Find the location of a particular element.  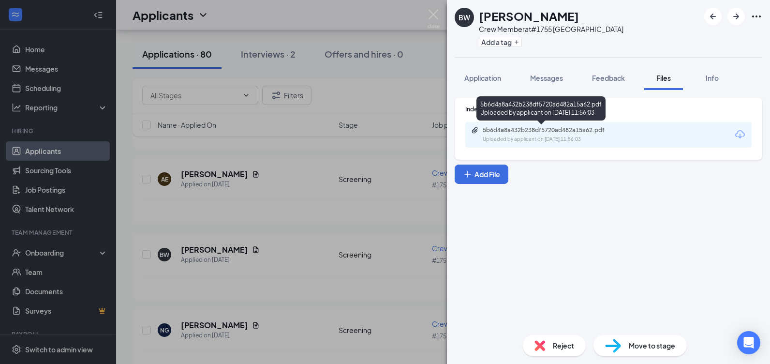

div: BW is located at coordinates (464, 17).